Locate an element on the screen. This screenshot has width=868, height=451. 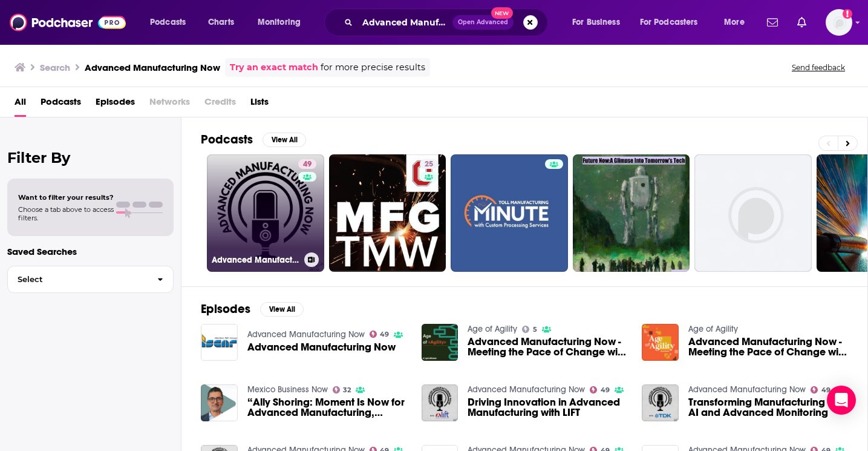
h2: Filter By is located at coordinates (90, 158).